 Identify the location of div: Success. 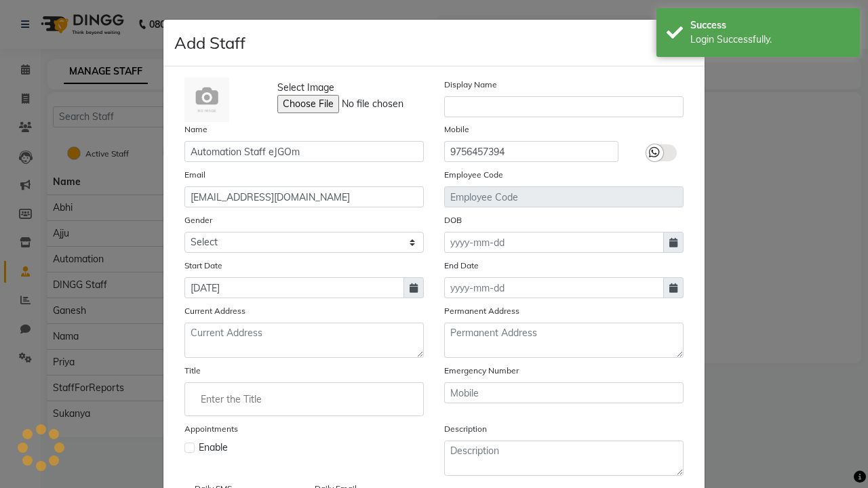
(770, 25).